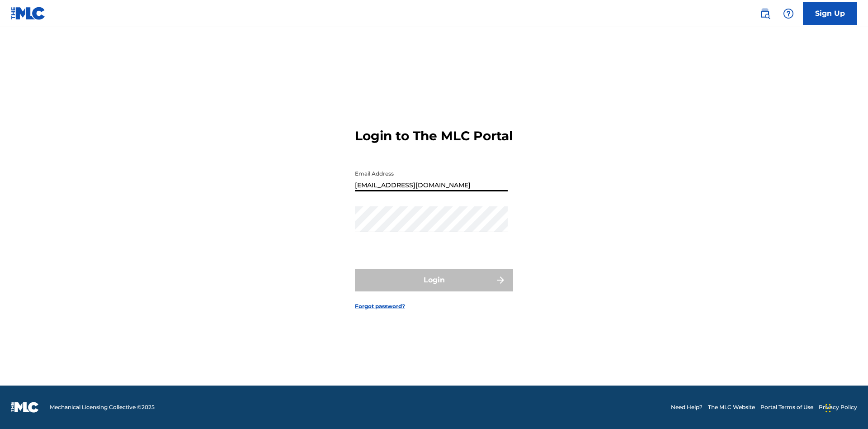 This screenshot has height=429, width=868. I want to click on img: logo, so click(25, 407).